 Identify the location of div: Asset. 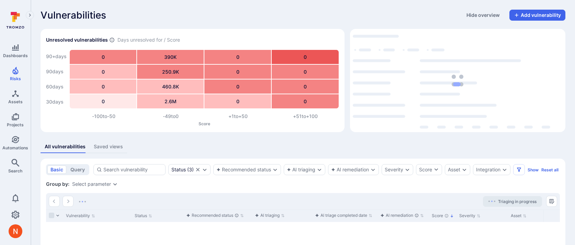
(454, 169).